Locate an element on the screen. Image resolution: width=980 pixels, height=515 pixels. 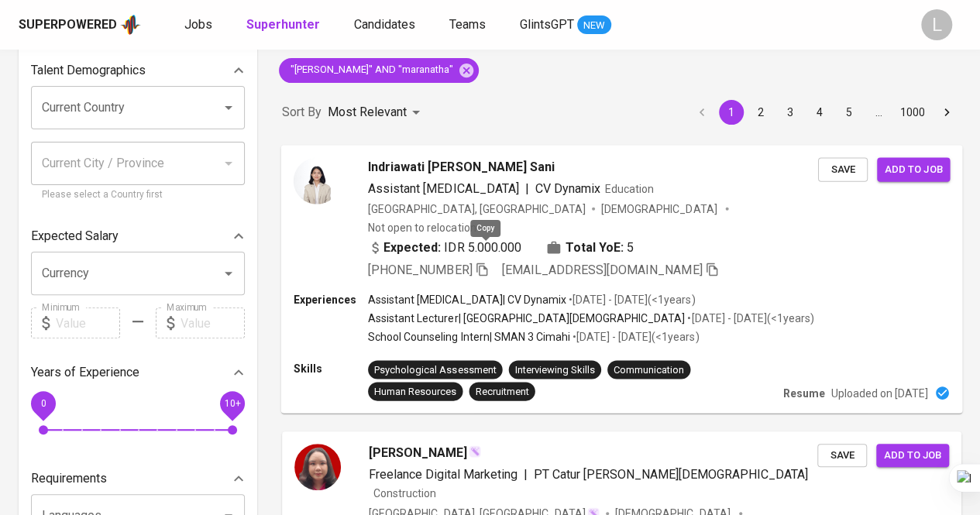
span: CV Dynamix is located at coordinates (568, 187).